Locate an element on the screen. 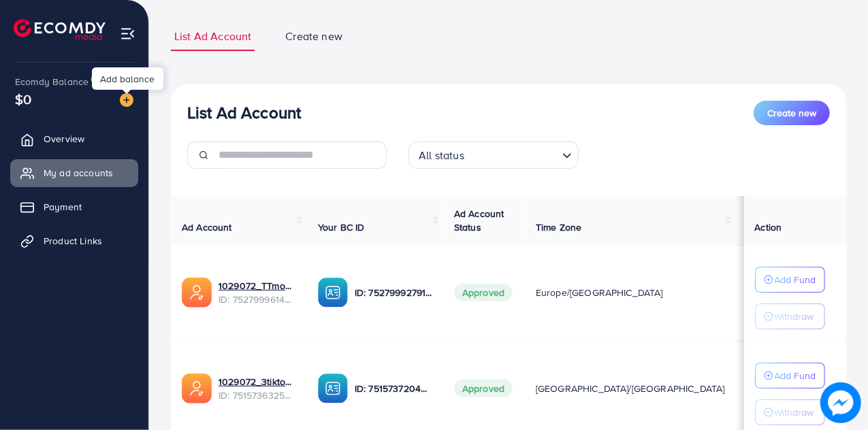  span: Overview is located at coordinates (64, 139).